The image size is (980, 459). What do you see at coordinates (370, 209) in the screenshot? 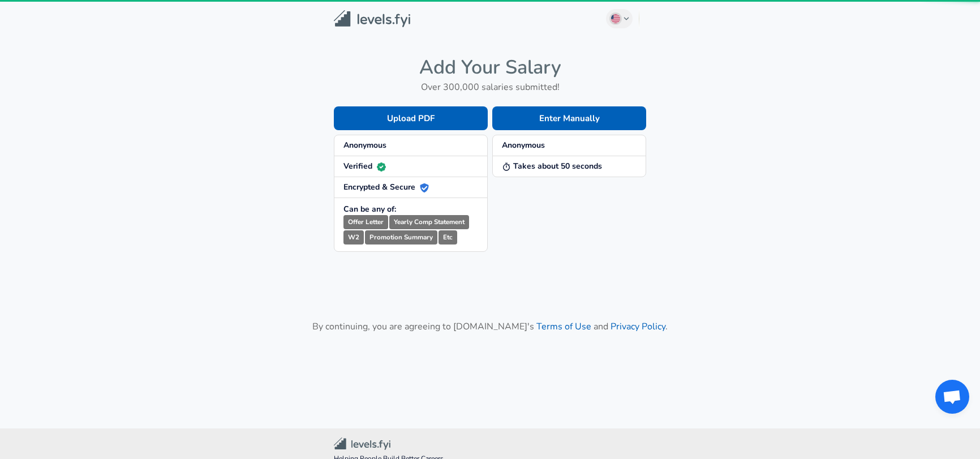
I see `strong: Can be any of:` at bounding box center [370, 209].